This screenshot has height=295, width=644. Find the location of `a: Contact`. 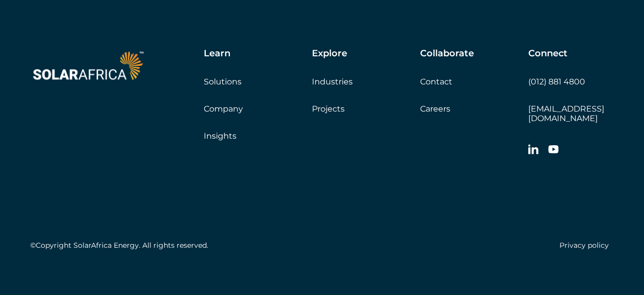

a: Contact is located at coordinates (436, 81).